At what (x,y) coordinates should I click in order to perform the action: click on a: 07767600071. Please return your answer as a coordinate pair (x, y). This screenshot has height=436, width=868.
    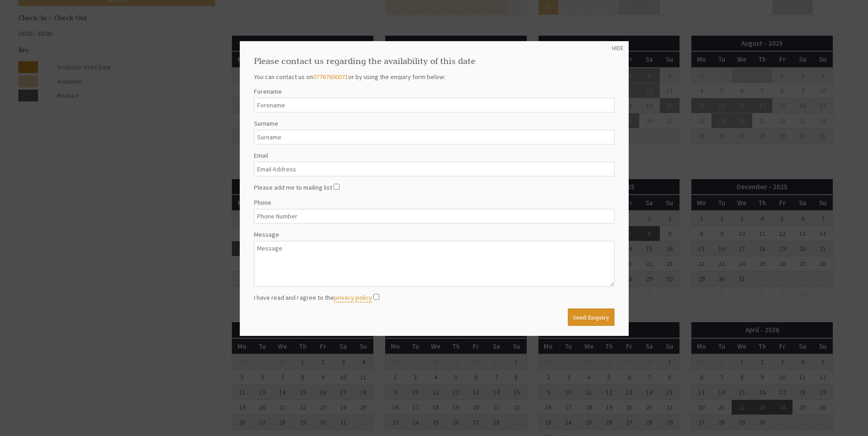
    Looking at the image, I should click on (331, 77).